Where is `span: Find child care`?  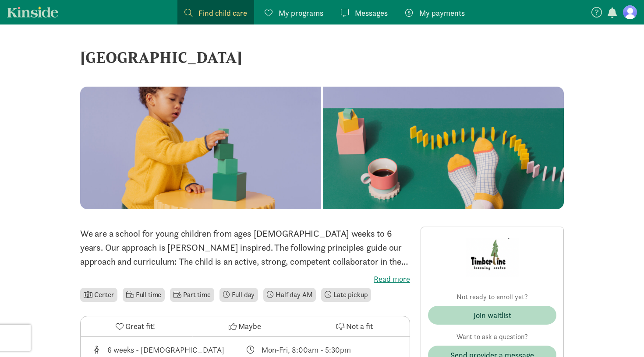 span: Find child care is located at coordinates (222, 13).